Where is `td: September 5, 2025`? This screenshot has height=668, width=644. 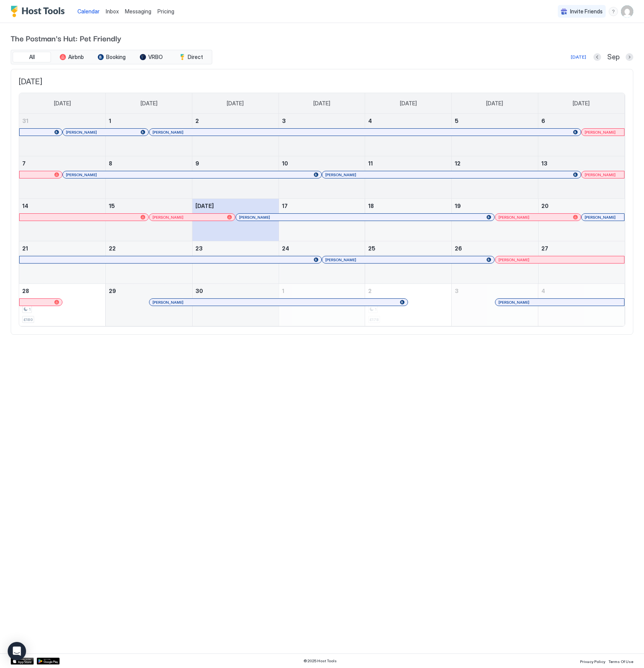 td: September 5, 2025 is located at coordinates (495, 135).